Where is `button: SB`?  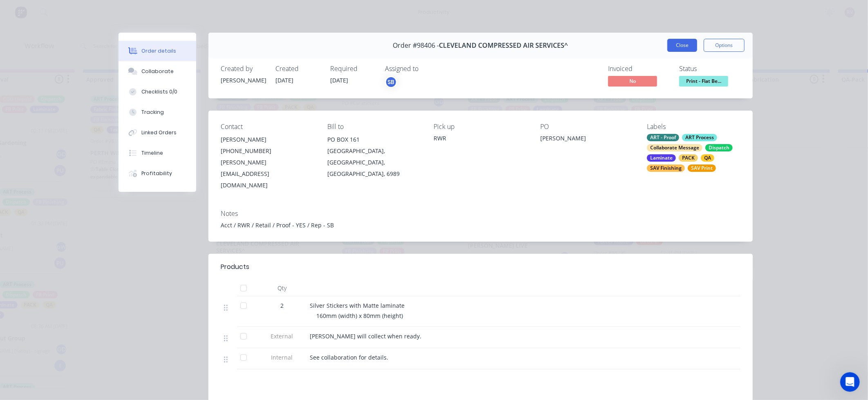
button: SB is located at coordinates (391, 82).